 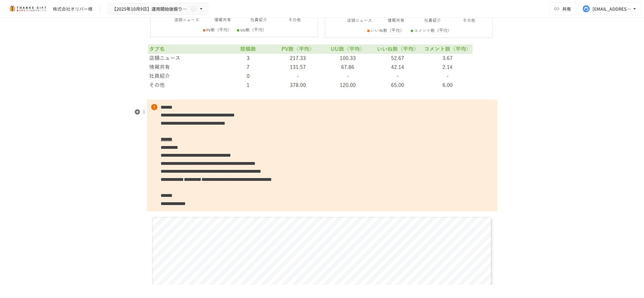 I want to click on button: 【2025年10月9日】運用開始後振り返りミーティング, so click(x=158, y=9).